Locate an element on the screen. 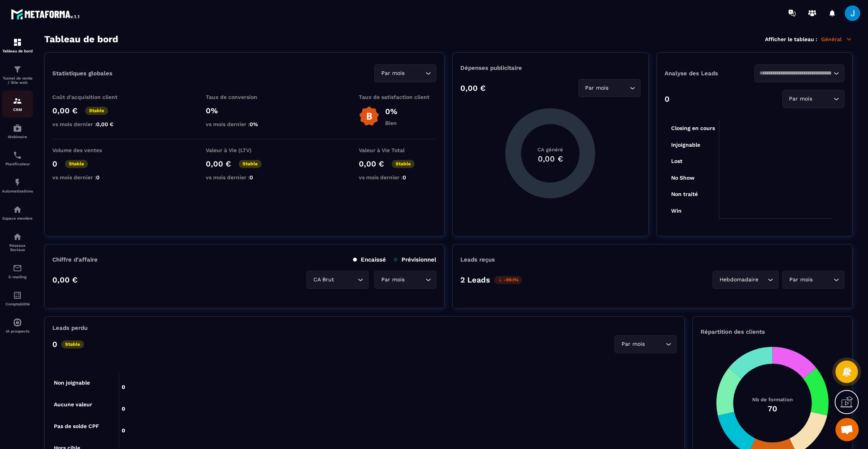 The image size is (868, 449). p: 0% is located at coordinates (391, 112).